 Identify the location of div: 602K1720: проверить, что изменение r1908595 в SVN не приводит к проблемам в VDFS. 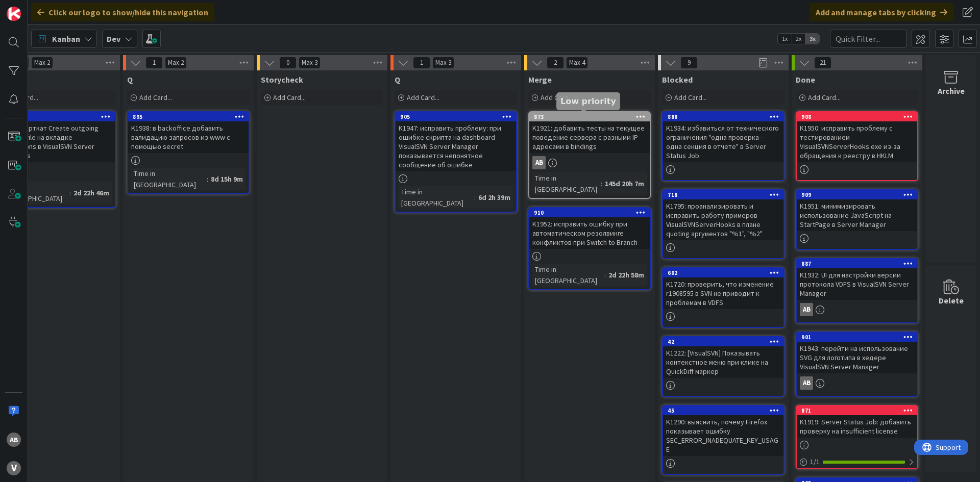
(723, 289).